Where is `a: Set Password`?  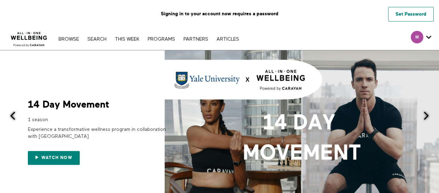 a: Set Password is located at coordinates (411, 14).